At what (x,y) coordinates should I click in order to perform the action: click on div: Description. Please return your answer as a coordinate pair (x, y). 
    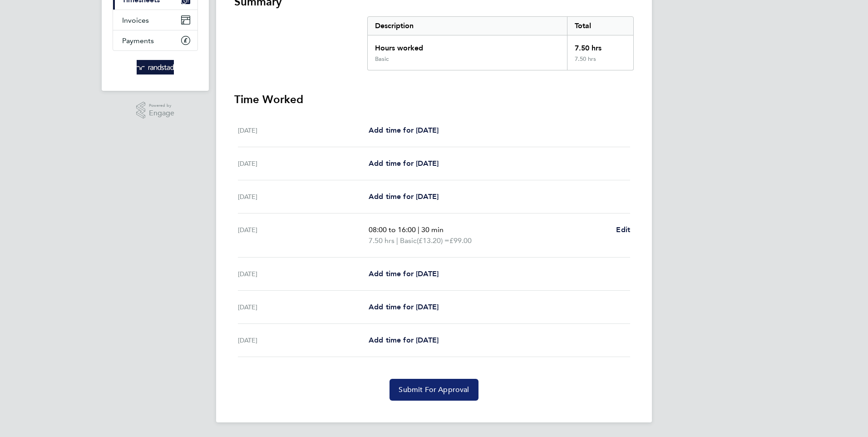
    Looking at the image, I should click on (468, 26).